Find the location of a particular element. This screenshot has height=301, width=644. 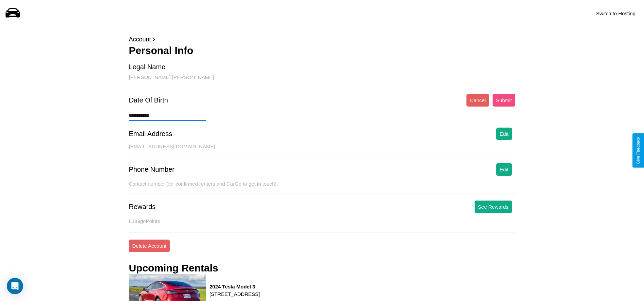

button: Submit is located at coordinates (503, 100).